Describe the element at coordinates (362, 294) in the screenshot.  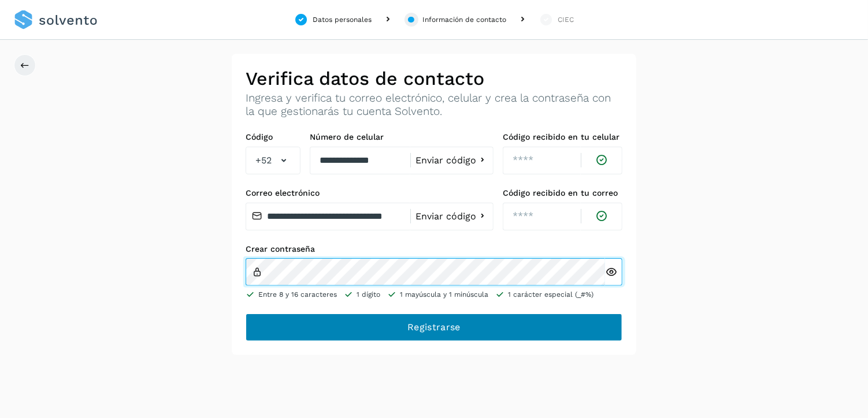
I see `li: 1 dígito` at that location.